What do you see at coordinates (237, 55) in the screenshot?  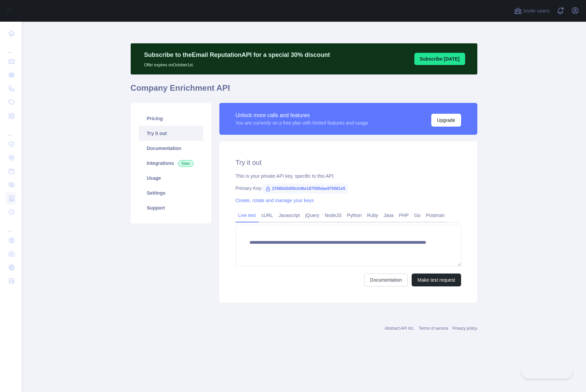 I see `p: Subscribe to the Email Reputation API for a special 30 % discount` at bounding box center [237, 55].